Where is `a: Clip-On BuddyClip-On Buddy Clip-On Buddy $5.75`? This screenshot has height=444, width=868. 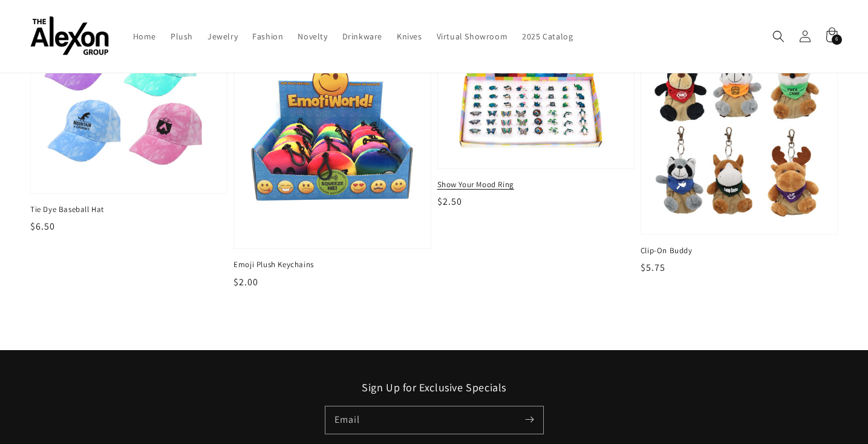 a: Clip-On BuddyClip-On Buddy Clip-On Buddy $5.75 is located at coordinates (739, 144).